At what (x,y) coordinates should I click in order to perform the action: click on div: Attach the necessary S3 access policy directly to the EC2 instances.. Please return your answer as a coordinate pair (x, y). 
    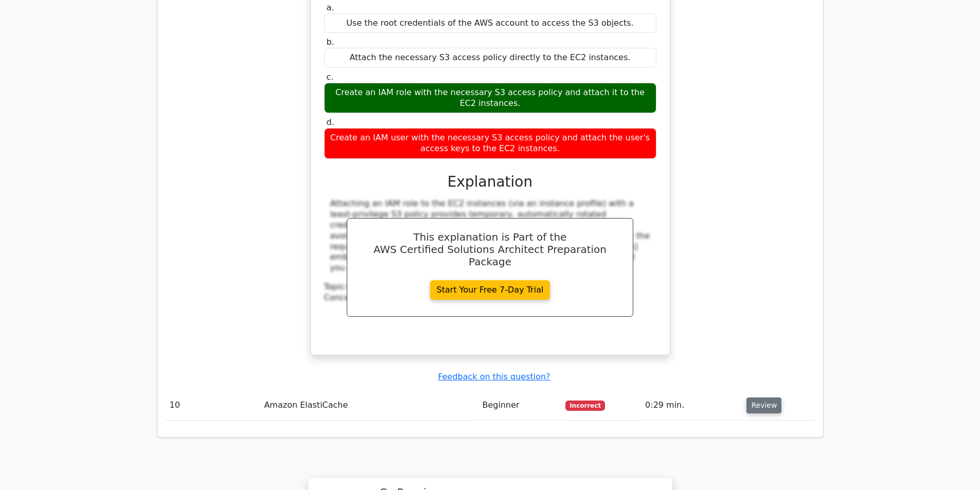
    Looking at the image, I should click on (490, 58).